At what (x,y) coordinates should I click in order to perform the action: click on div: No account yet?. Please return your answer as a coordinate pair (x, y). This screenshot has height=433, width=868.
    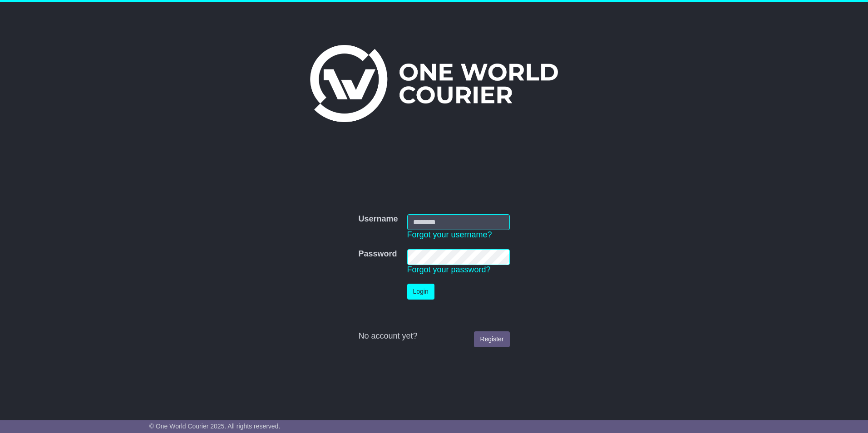
    Looking at the image, I should click on (433, 336).